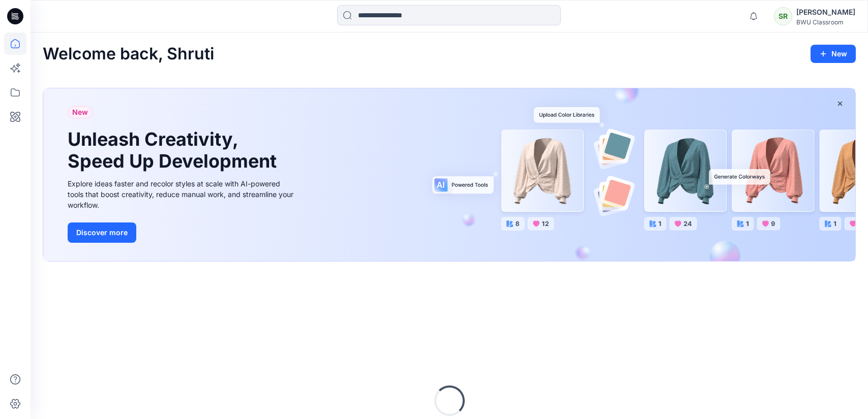 The image size is (868, 419). I want to click on div: SR, so click(783, 16).